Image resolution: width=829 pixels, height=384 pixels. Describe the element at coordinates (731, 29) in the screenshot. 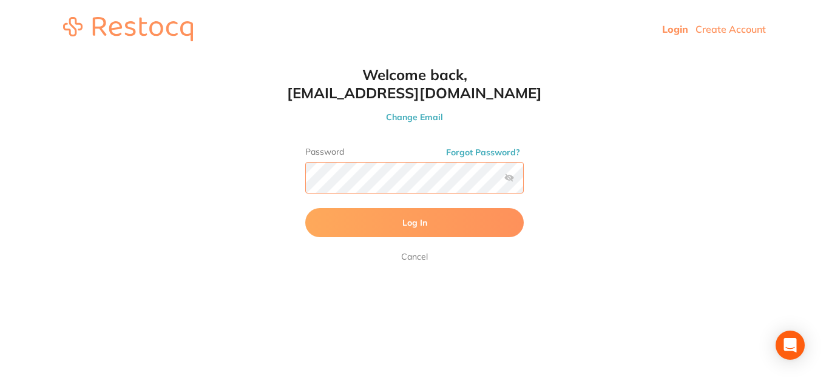

I see `a: Create Account` at that location.